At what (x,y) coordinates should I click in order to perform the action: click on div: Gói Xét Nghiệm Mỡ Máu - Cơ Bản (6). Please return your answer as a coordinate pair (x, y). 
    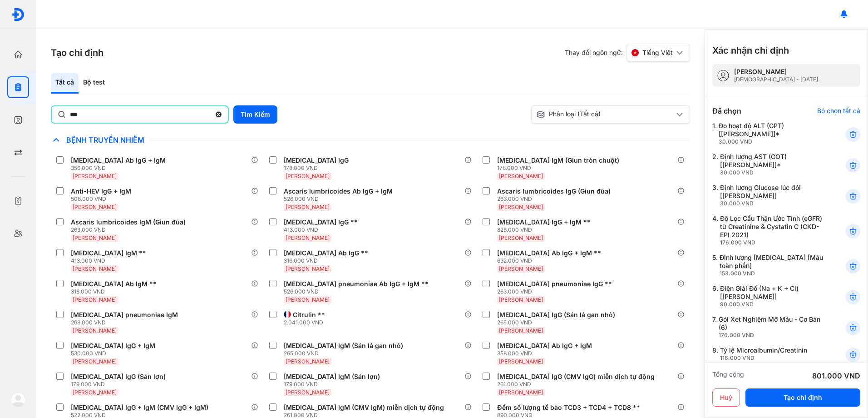
    Looking at the image, I should click on (771, 327).